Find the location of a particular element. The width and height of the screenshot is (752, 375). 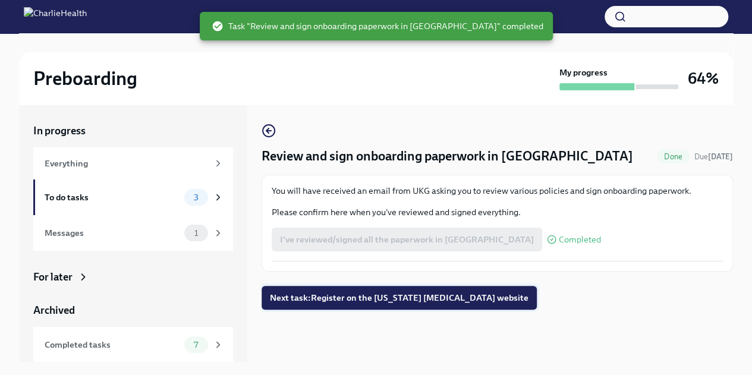

span: Done is located at coordinates (673, 156).